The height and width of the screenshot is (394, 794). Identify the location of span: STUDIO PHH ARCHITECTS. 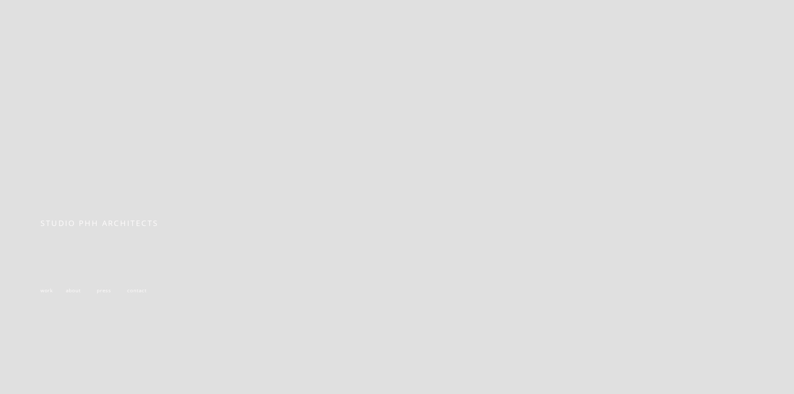
(99, 223).